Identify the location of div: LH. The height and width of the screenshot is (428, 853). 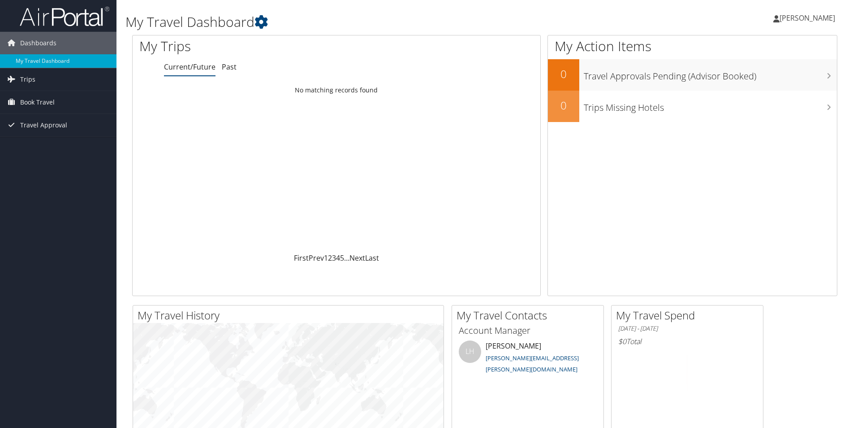
(470, 351).